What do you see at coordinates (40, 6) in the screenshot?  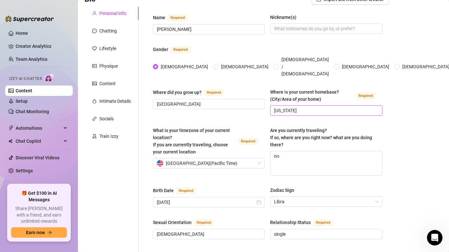 I see `h1: Giselle` at bounding box center [40, 6].